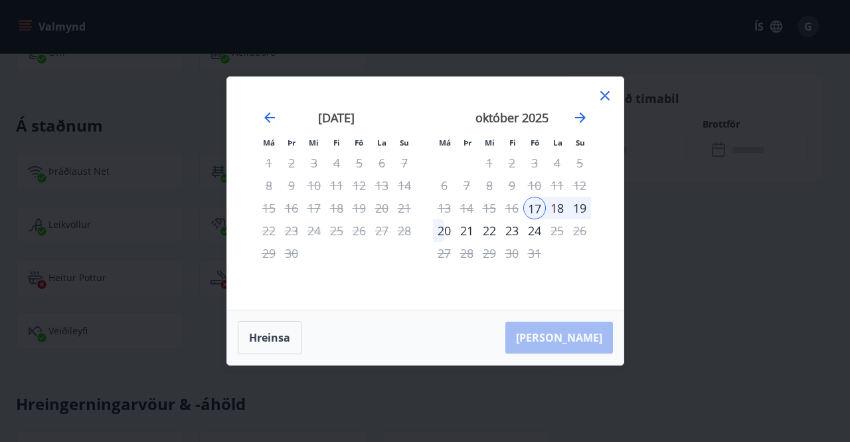 The width and height of the screenshot is (850, 442). I want to click on td: Choose föstudagur, 24. október 2025 as your check-out date. It’s available., so click(535, 230).